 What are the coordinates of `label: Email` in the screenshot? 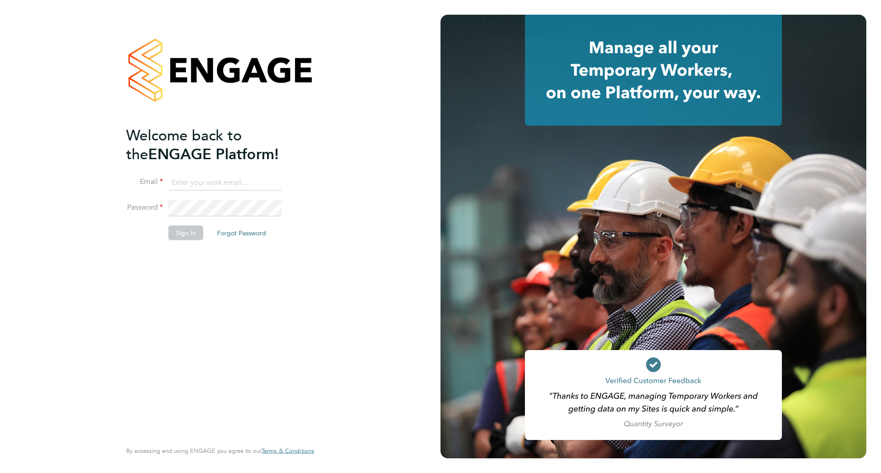 It's located at (145, 182).